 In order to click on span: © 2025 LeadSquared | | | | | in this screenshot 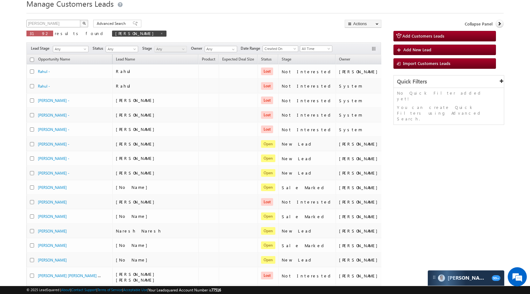, I will do `click(123, 290)`.